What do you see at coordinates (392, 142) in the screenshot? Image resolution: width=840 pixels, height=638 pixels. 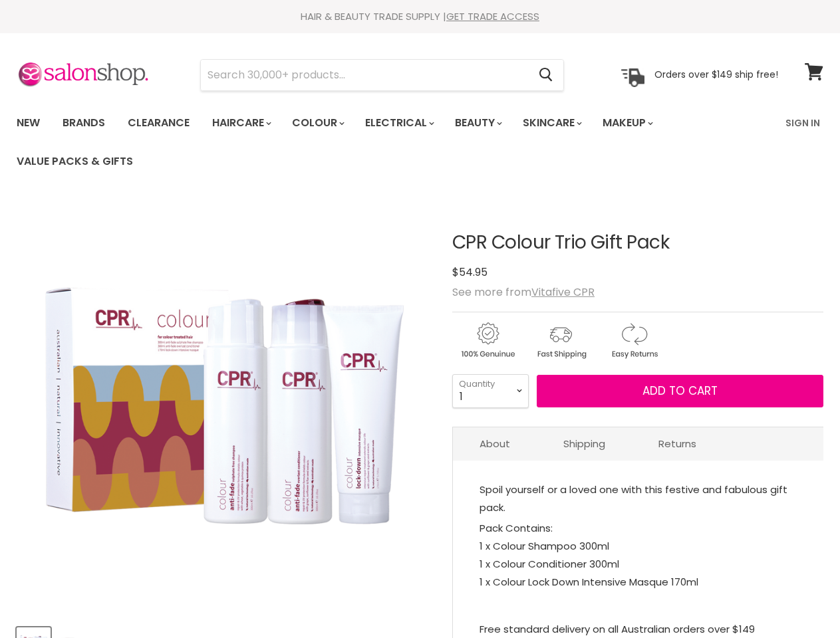 I see `ul: Main menu` at bounding box center [392, 142].